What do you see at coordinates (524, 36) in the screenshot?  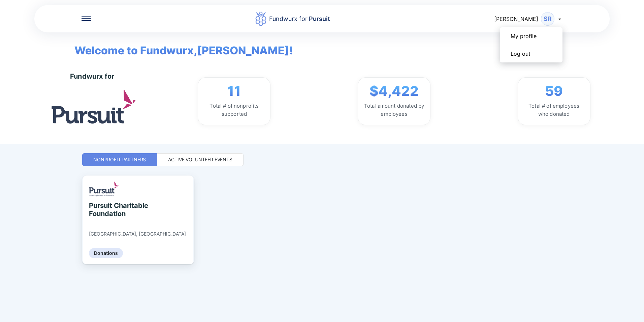 I see `div: My profile` at bounding box center [524, 36].